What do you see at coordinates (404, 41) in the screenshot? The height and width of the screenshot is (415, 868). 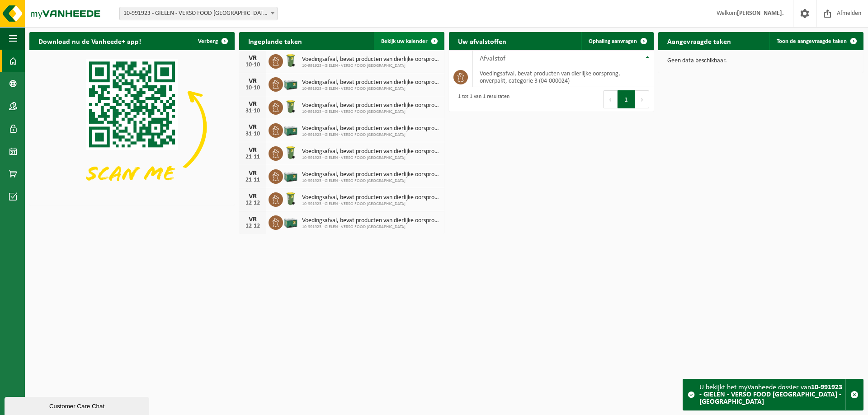 I see `span: Bekijk uw kalender` at bounding box center [404, 41].